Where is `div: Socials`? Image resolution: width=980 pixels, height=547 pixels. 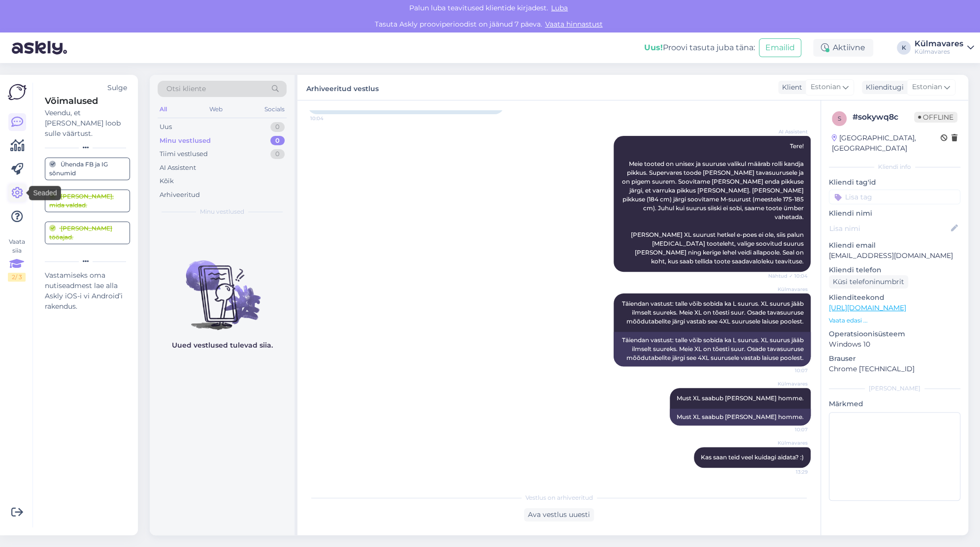 div: Socials is located at coordinates (275, 109).